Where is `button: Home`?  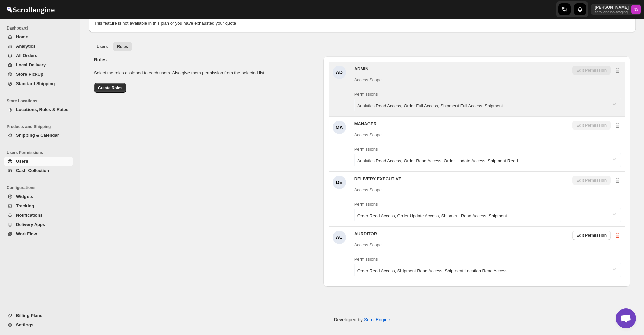 button: Home is located at coordinates (38, 37).